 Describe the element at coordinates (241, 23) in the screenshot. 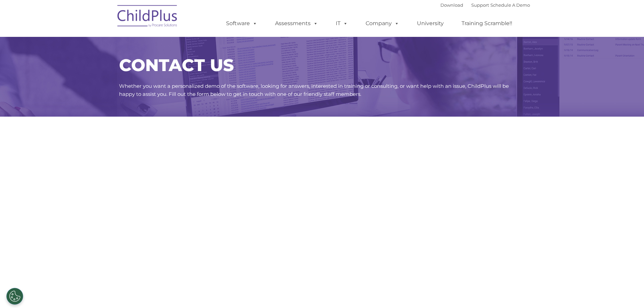

I see `a: Software` at that location.